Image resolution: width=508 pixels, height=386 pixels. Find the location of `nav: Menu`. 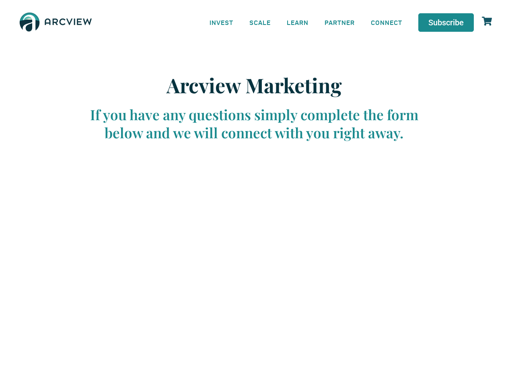

nav: Menu is located at coordinates (305, 22).